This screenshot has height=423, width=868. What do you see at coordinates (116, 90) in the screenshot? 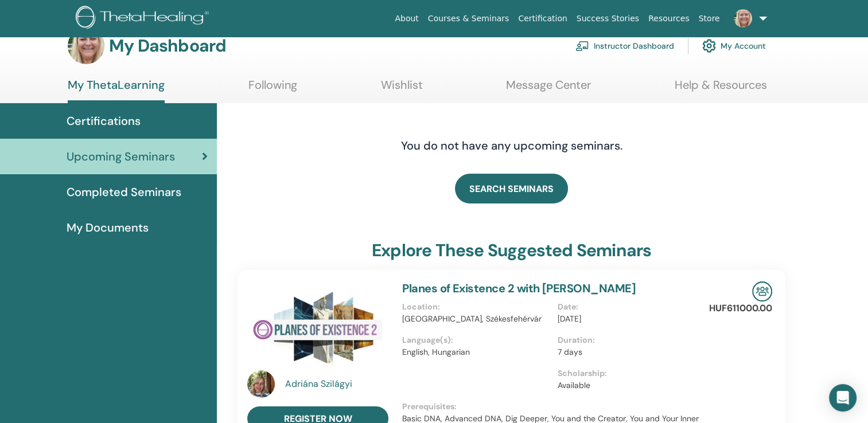
I see `a: My ThetaLearning` at bounding box center [116, 90].